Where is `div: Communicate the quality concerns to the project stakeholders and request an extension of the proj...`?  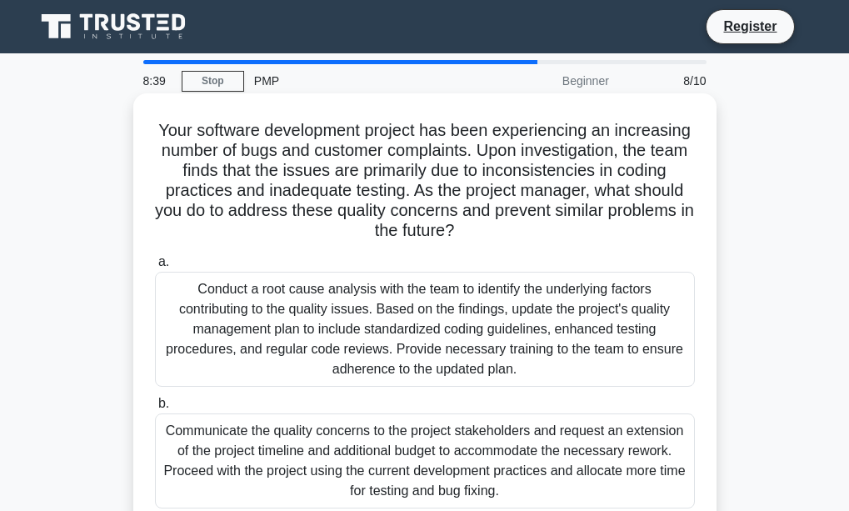
div: Communicate the quality concerns to the project stakeholders and request an extension of the proj... is located at coordinates (425, 461).